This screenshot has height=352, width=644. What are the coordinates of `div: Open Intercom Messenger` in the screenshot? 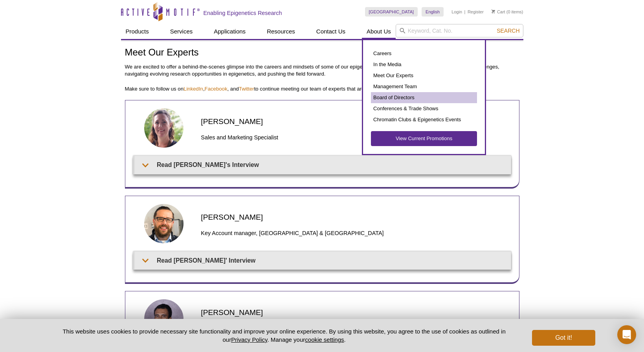 It's located at (627, 334).